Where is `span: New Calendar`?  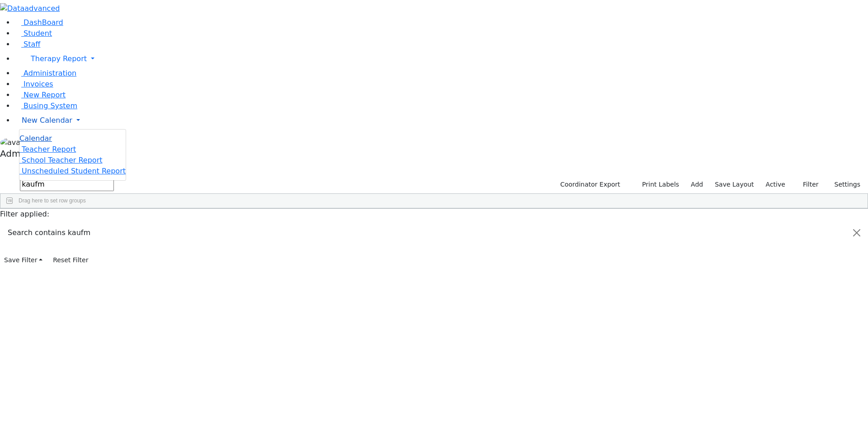 span: New Calendar is located at coordinates (47, 120).